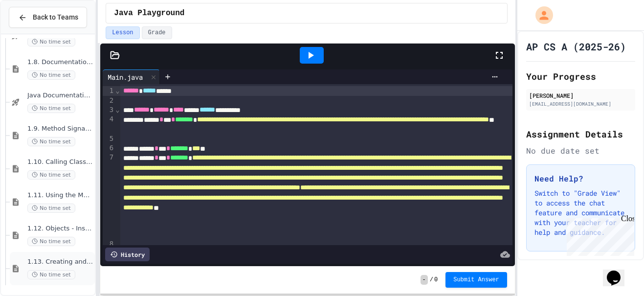  What do you see at coordinates (157, 33) in the screenshot?
I see `button: Grade` at bounding box center [157, 33].